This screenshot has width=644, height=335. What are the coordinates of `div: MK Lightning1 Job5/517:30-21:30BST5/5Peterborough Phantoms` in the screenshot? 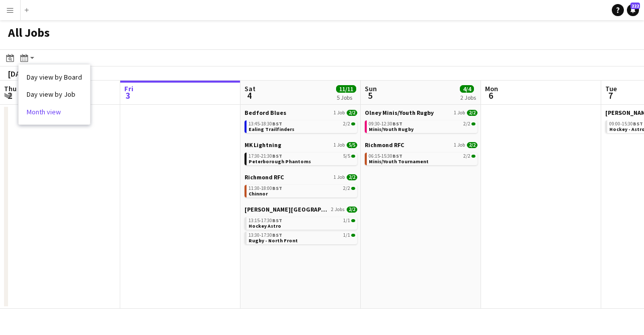 It's located at (301, 157).